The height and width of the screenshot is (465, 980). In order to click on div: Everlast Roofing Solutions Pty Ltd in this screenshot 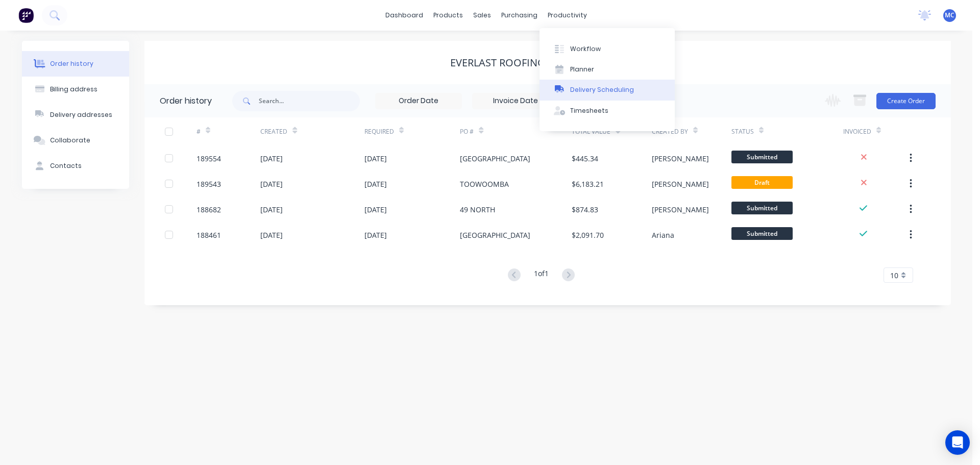, I will do `click(548, 63)`.